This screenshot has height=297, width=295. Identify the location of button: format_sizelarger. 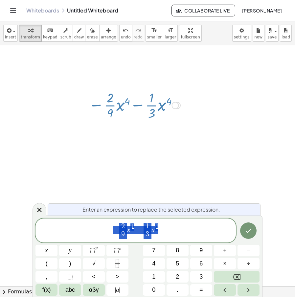
(170, 33).